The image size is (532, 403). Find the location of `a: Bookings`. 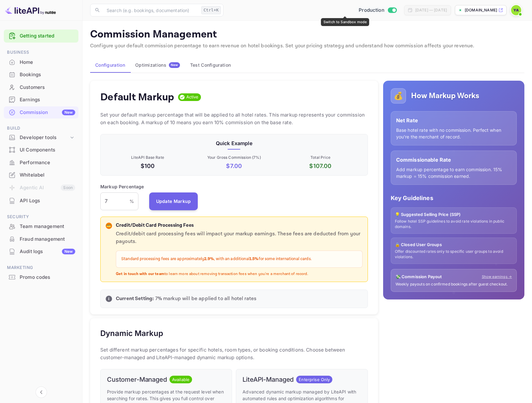

a: Bookings is located at coordinates (41, 74).